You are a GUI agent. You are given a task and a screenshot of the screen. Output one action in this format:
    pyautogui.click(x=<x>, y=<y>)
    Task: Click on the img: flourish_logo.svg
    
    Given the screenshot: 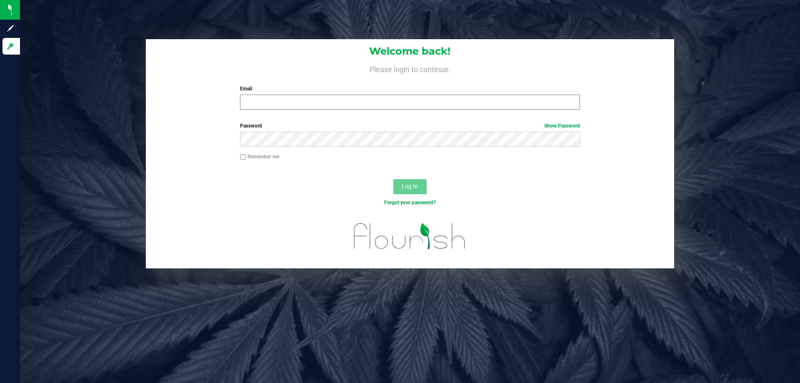 What is the action you would take?
    pyautogui.click(x=410, y=236)
    